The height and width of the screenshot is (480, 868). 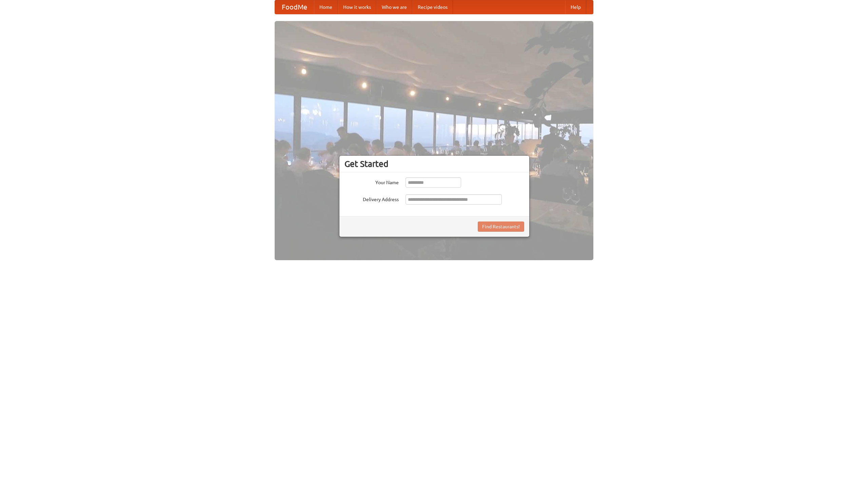 What do you see at coordinates (372, 181) in the screenshot?
I see `label: Your Name` at bounding box center [372, 181].